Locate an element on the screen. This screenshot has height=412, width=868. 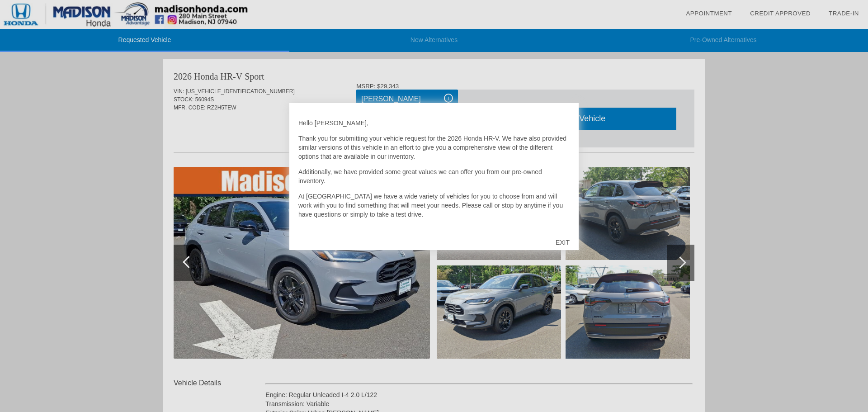
a: Trade-In is located at coordinates (843, 13).